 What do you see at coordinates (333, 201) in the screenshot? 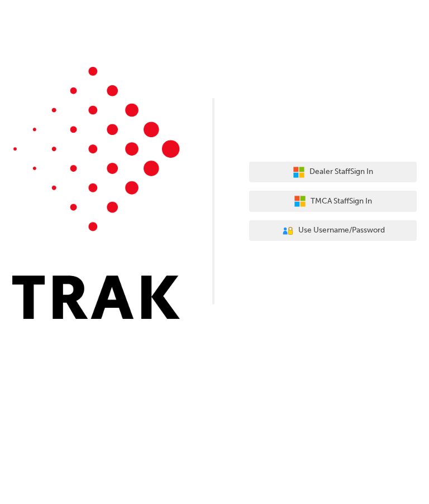
I see `button: TMCA StaffSign In` at bounding box center [333, 201].